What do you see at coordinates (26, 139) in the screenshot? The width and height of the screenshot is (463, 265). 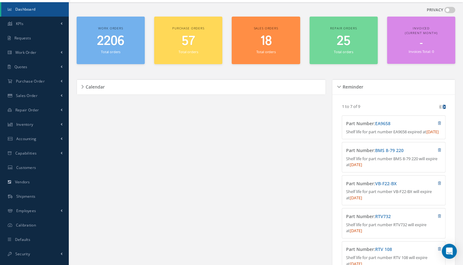 I see `span: Accounting` at bounding box center [26, 139].